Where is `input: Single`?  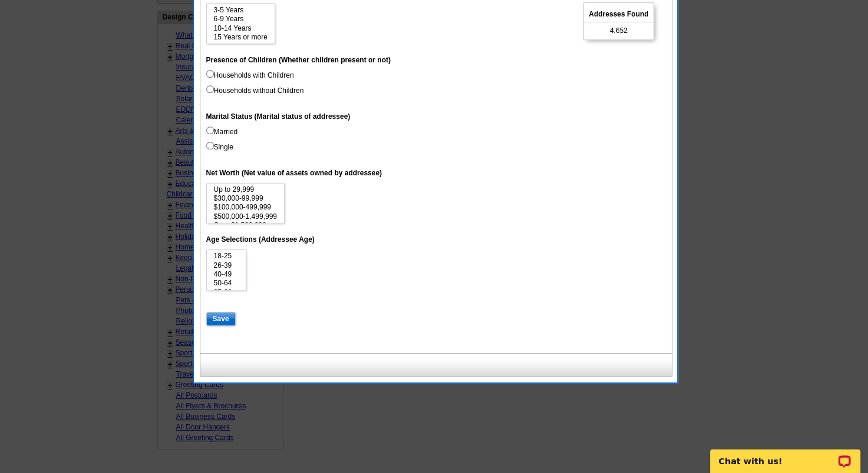 input: Single is located at coordinates (210, 146).